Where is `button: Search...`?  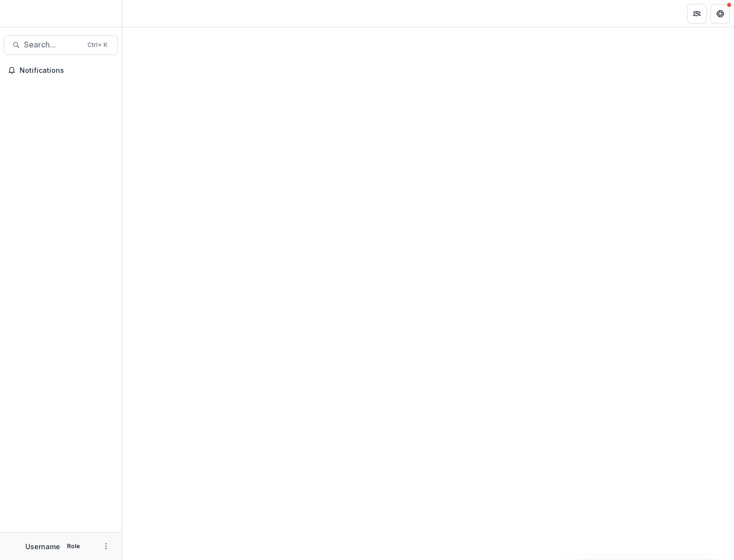
button: Search... is located at coordinates (61, 45).